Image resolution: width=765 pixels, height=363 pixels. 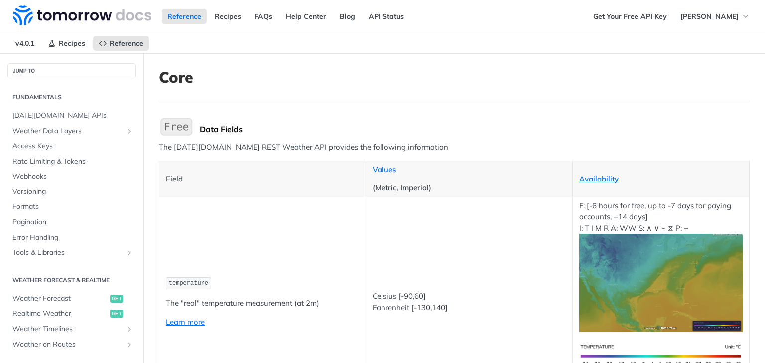 What do you see at coordinates (474, 129) in the screenshot?
I see `div: Data Fields` at bounding box center [474, 129].